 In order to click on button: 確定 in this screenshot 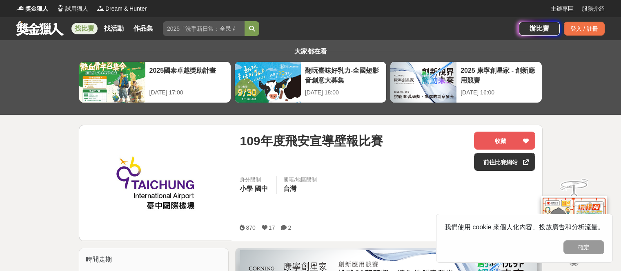, I will do `click(583, 247)`.